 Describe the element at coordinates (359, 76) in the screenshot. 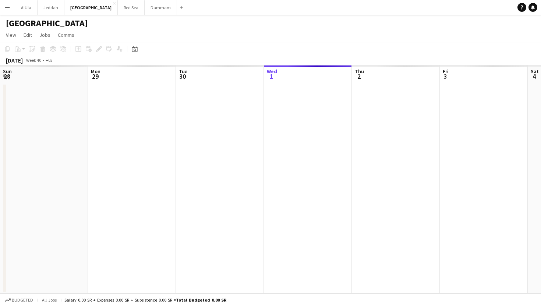

I see `span: 2` at that location.